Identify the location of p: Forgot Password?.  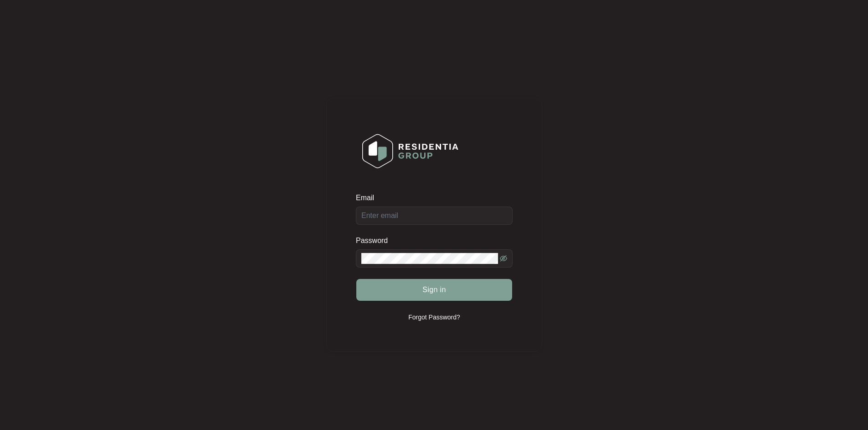
(434, 317).